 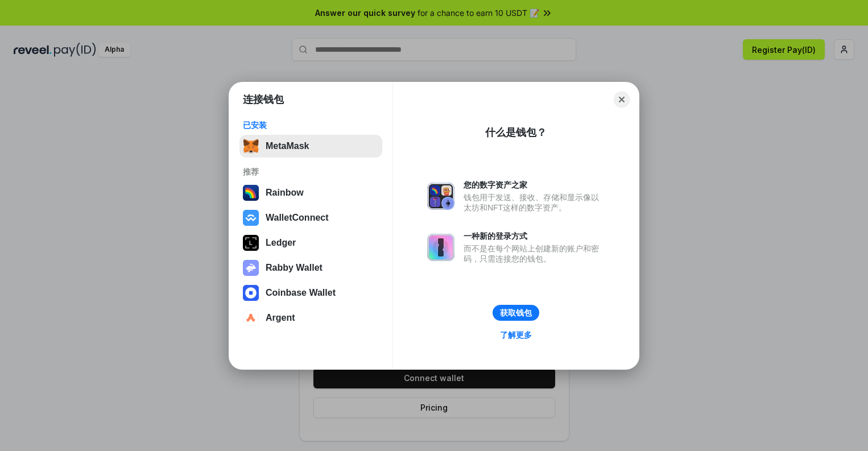 I want to click on button: Ledger, so click(x=310, y=243).